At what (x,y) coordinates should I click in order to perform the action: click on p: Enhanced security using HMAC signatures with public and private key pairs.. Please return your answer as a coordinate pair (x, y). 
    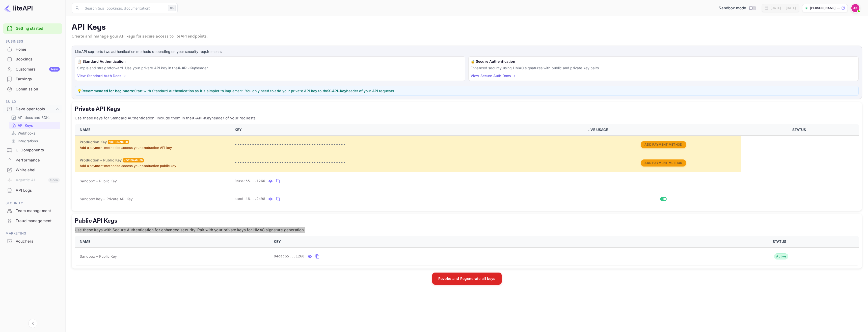
    Looking at the image, I should click on (664, 68).